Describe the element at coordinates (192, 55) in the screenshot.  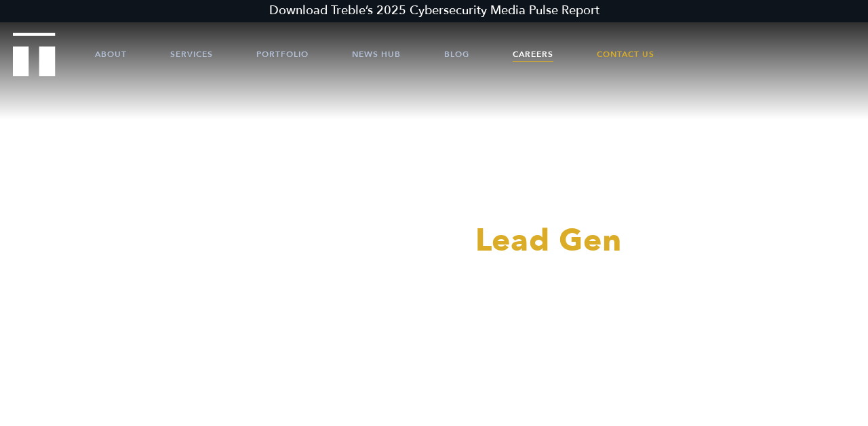
I see `a: Services` at that location.